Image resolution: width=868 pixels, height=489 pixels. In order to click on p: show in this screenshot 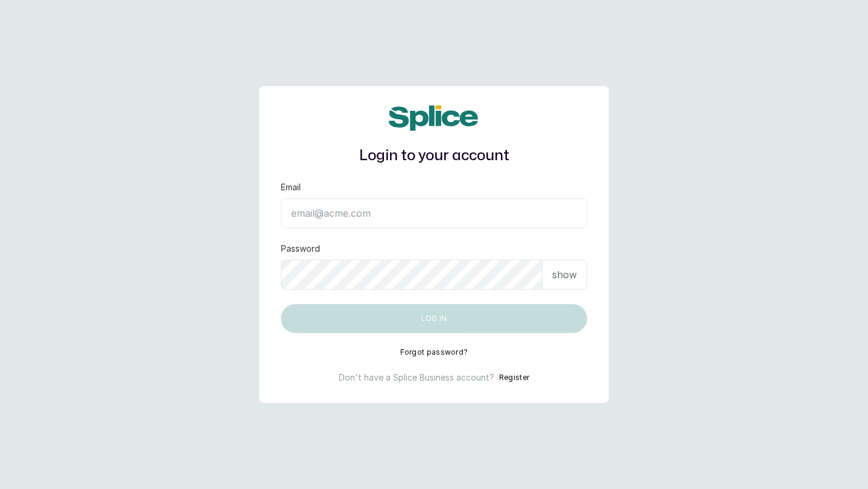, I will do `click(564, 275)`.